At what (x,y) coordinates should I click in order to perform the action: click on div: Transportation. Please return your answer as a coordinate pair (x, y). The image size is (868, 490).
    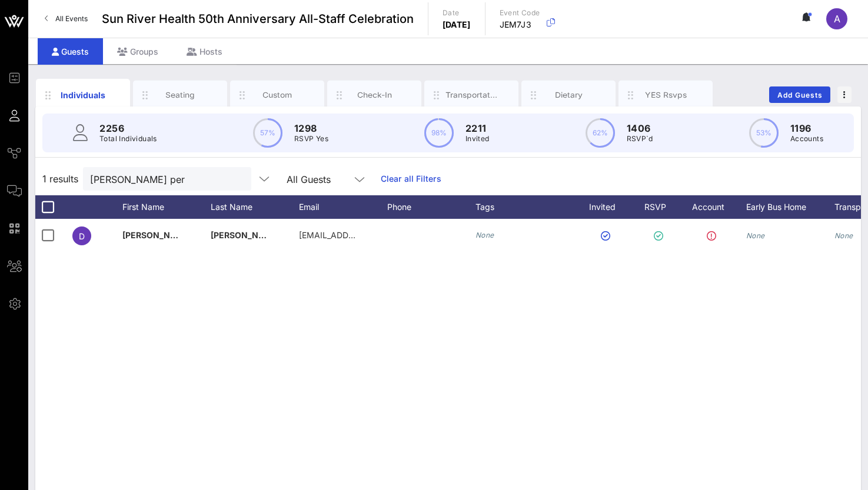
    Looking at the image, I should click on (471, 94).